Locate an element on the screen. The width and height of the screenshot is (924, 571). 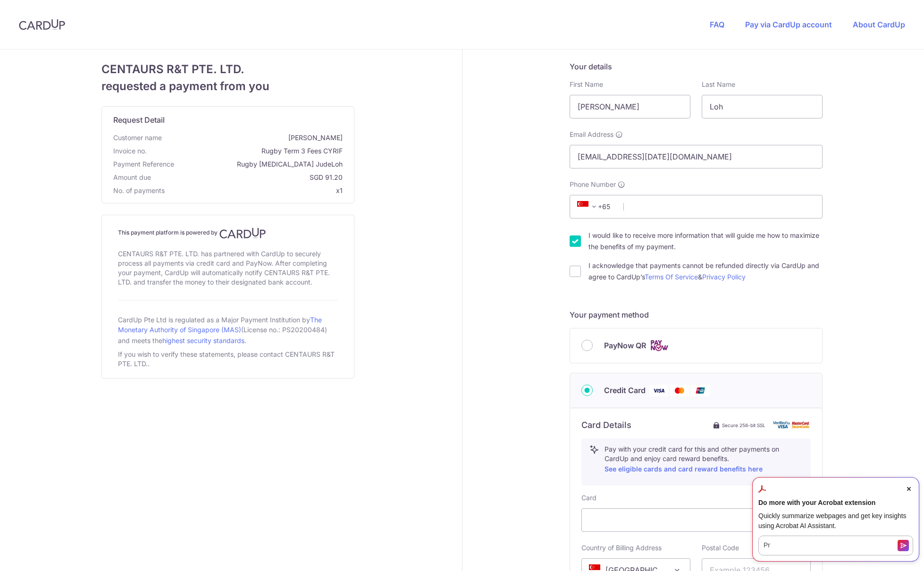
span: PayNow QR is located at coordinates (625, 345).